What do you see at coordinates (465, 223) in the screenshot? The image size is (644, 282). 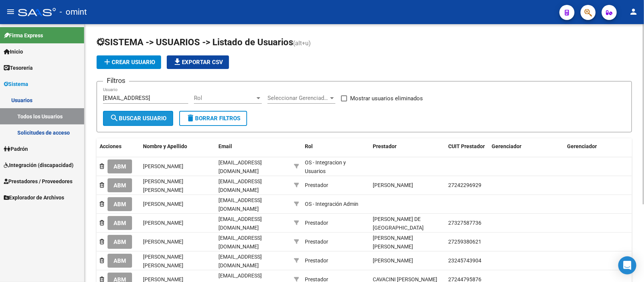 I see `span: 27327587736` at bounding box center [465, 223].